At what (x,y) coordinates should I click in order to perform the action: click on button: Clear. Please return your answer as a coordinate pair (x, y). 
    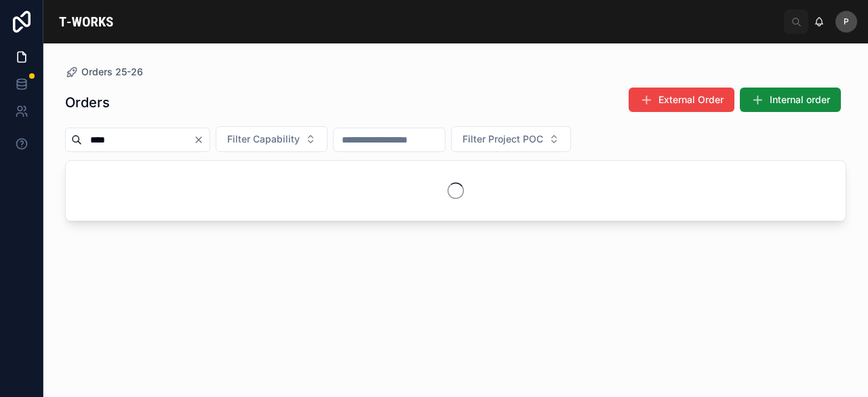
    Looking at the image, I should click on (201, 140).